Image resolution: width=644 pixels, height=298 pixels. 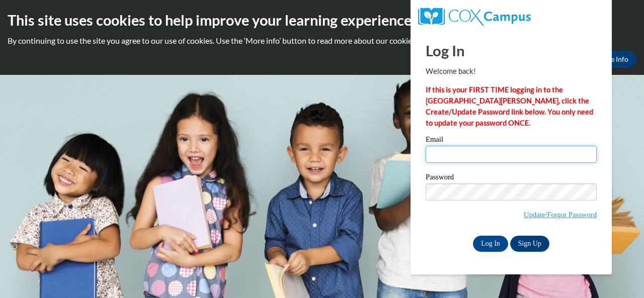 What do you see at coordinates (474, 17) in the screenshot?
I see `img: COX Campus` at bounding box center [474, 17].